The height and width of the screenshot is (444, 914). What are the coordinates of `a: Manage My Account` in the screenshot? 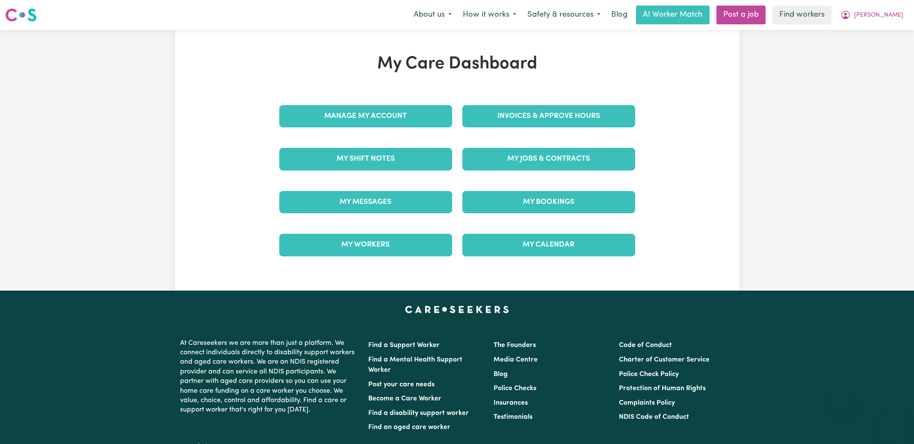 It's located at (366, 116).